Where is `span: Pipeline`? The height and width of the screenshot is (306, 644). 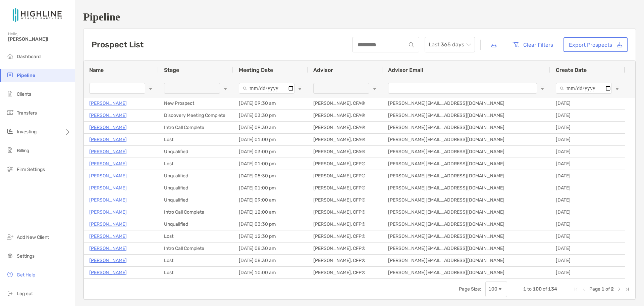
span: Pipeline is located at coordinates (26, 75).